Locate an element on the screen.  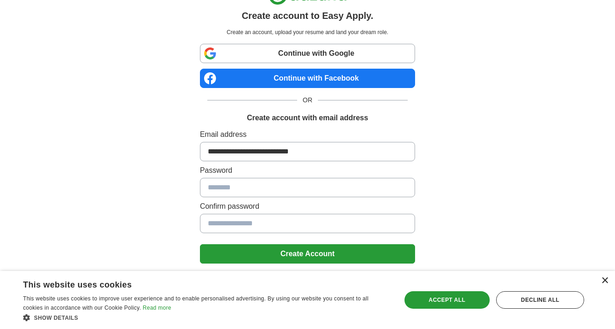
label: Email address is located at coordinates (307, 134).